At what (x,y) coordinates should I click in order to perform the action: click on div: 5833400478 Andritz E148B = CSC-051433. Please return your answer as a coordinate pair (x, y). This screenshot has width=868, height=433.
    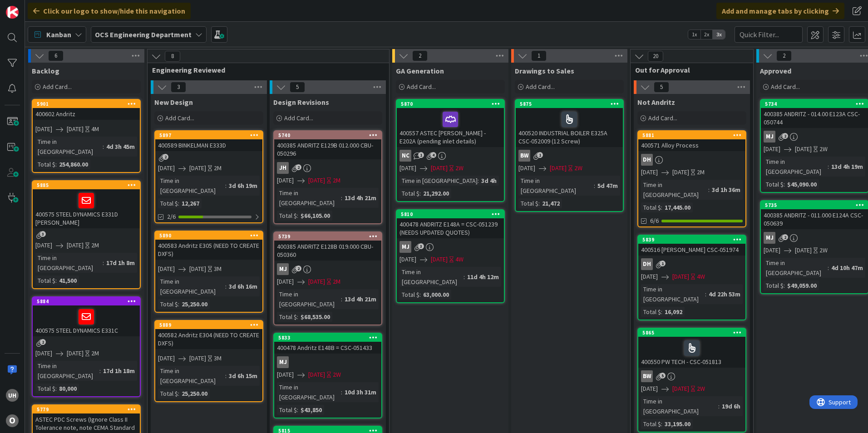
    Looking at the image, I should click on (328, 344).